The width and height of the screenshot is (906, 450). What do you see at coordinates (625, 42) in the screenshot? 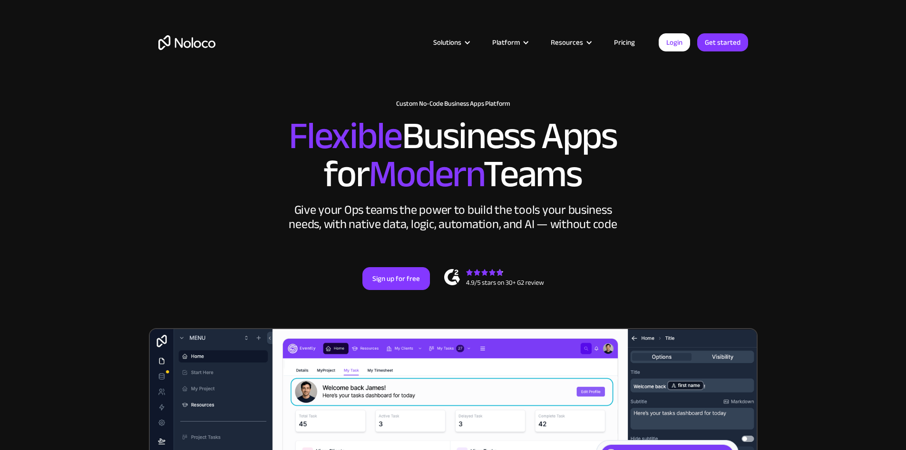
I see `a: Pricing` at bounding box center [625, 42].